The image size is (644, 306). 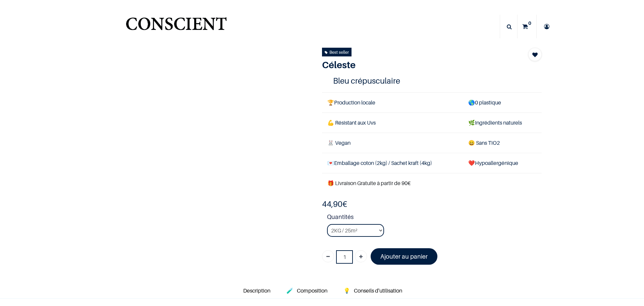 What do you see at coordinates (434, 218) in the screenshot?
I see `strong: Quantités` at bounding box center [434, 218].